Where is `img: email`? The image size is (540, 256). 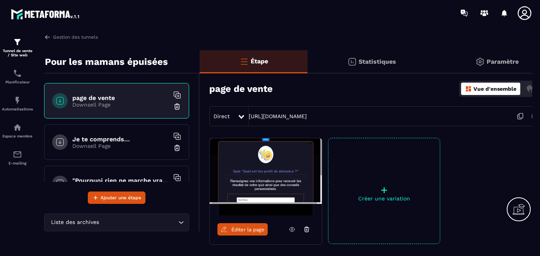
img: email is located at coordinates (17, 155).